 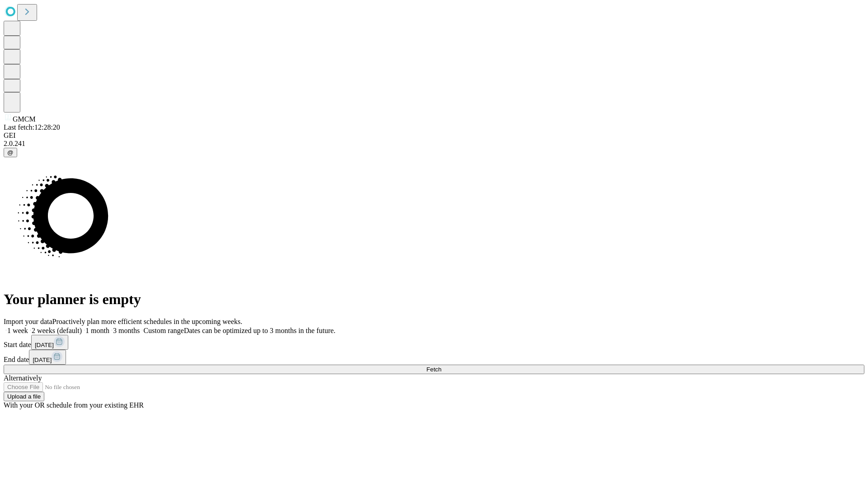 What do you see at coordinates (24, 119) in the screenshot?
I see `span: GMCM` at bounding box center [24, 119].